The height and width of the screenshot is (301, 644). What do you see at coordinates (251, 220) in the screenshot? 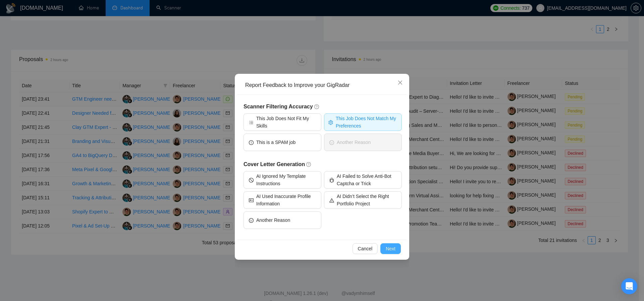
I see `span: frown` at bounding box center [251, 220].